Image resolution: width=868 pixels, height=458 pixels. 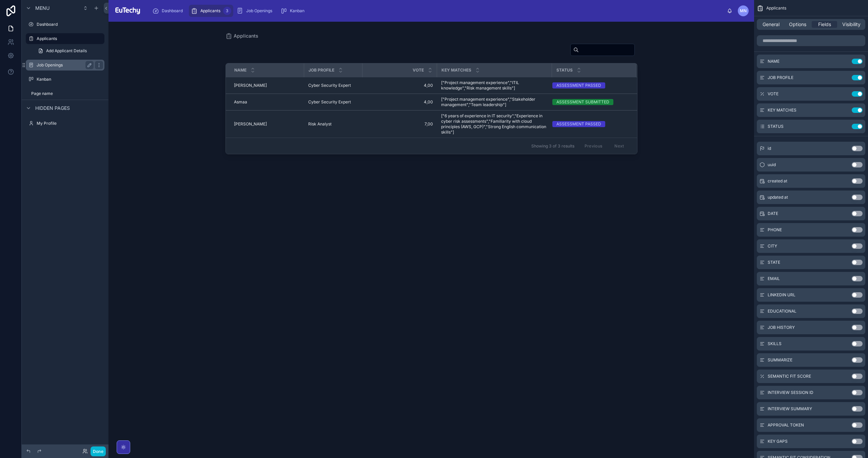 I want to click on span: Kanban, so click(x=297, y=11).